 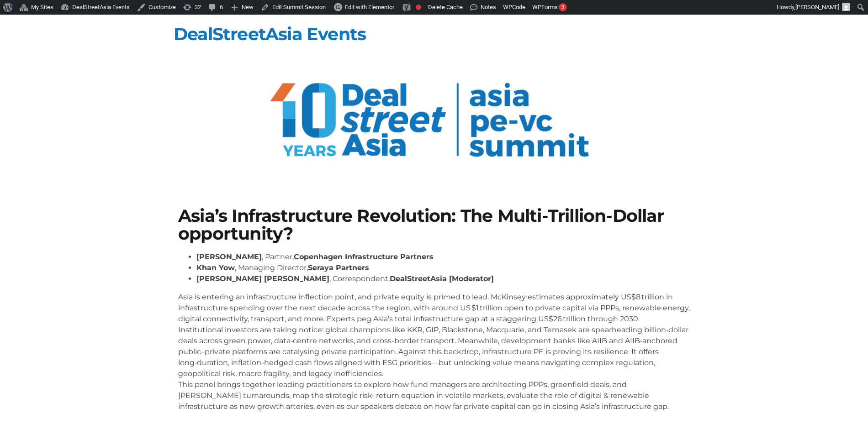 What do you see at coordinates (370, 7) in the screenshot?
I see `span: Edit with Elementor` at bounding box center [370, 7].